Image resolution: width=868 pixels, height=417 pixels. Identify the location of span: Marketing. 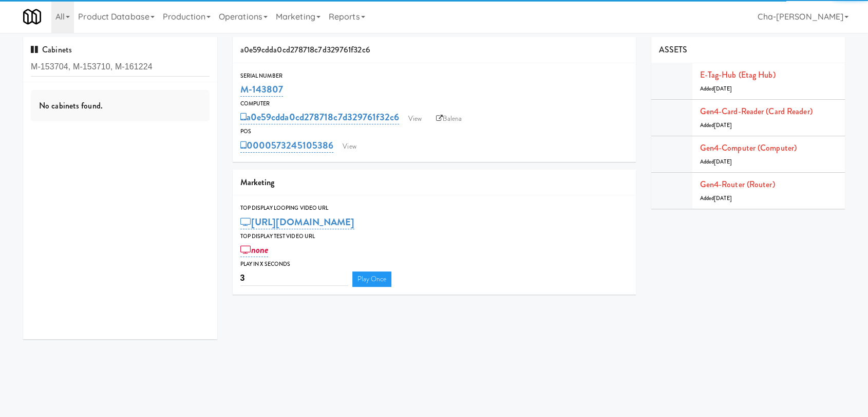
(257, 182).